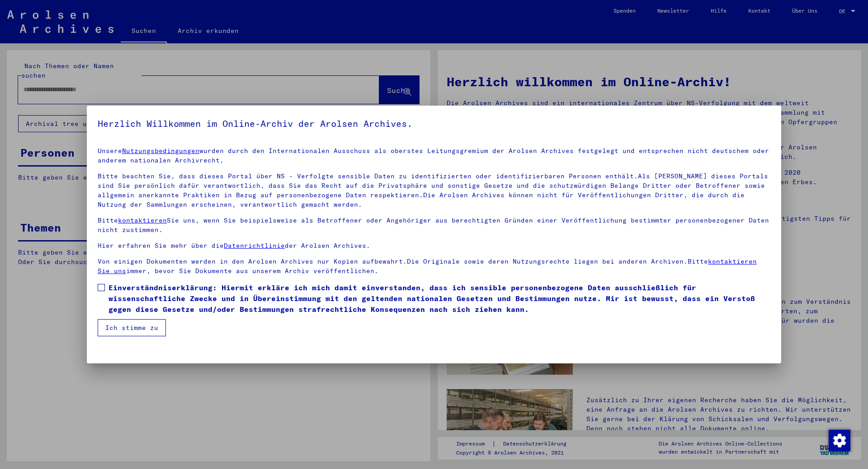 The width and height of the screenshot is (868, 469). What do you see at coordinates (434, 156) in the screenshot?
I see `p: Unsere wurden durch den Internationalen Ausschuss als oberstes Leitungsgremium der Arolsen Archiv...` at bounding box center [434, 156].